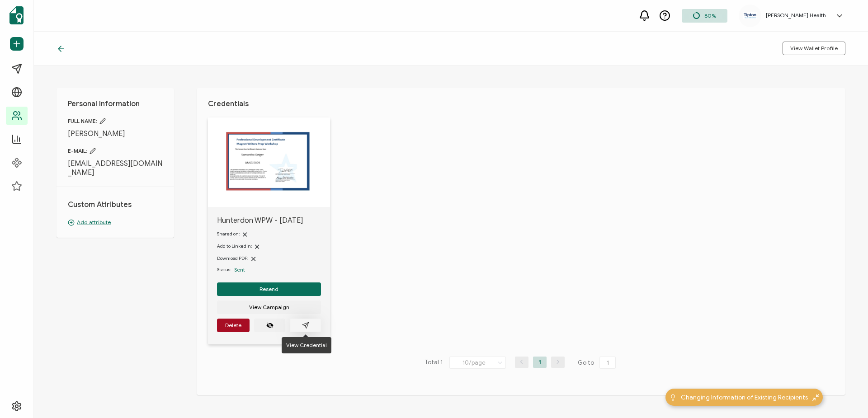 This screenshot has width=868, height=418. Describe the element at coordinates (228, 234) in the screenshot. I see `span: Shared on:` at that location.